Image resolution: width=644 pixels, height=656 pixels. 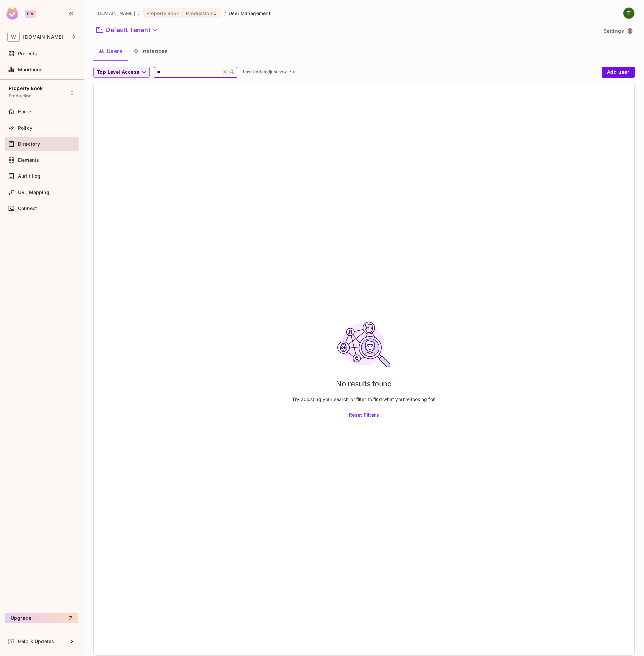 What do you see at coordinates (127, 30) in the screenshot?
I see `button: Default Tenant` at bounding box center [127, 30].